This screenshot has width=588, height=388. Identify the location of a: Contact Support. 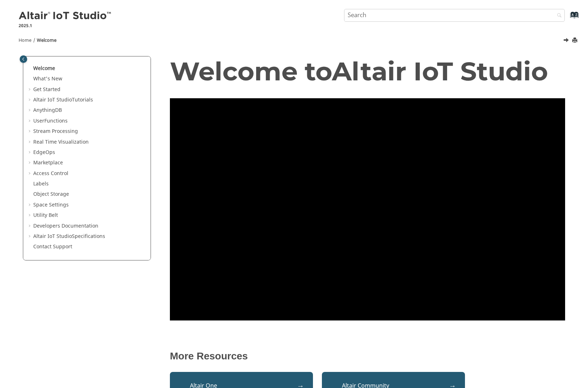
(53, 247).